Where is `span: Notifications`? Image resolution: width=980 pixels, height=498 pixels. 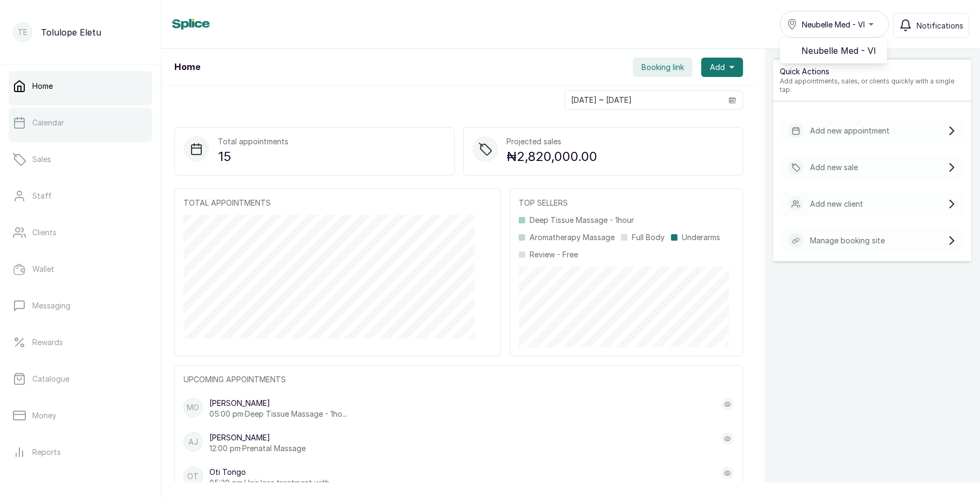
span: Notifications is located at coordinates (940, 25).